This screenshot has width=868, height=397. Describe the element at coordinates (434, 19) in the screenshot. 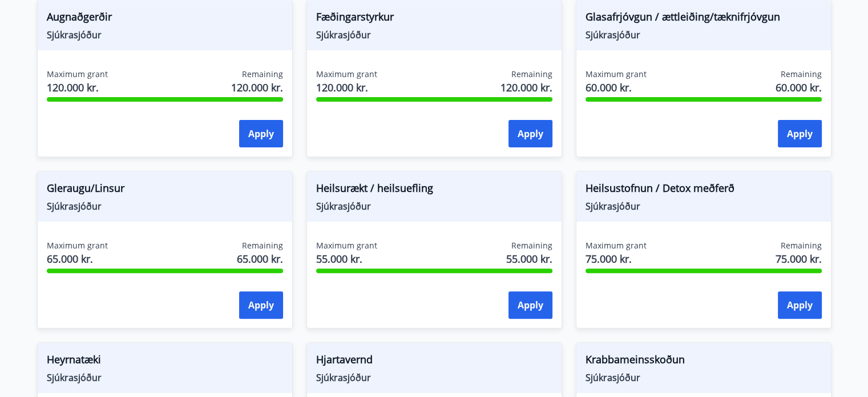

I see `span: Fæðingarstyrkur` at that location.